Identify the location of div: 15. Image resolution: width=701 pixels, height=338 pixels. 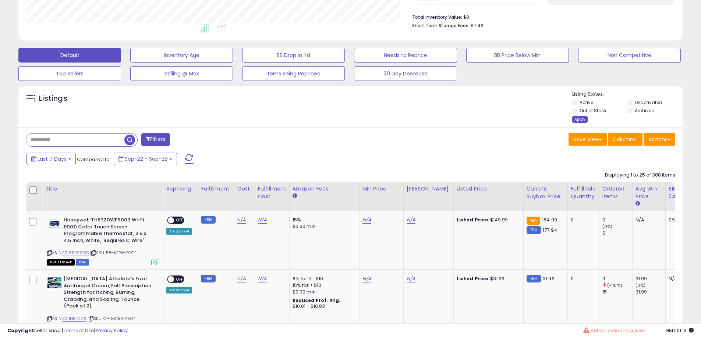
(617, 292).